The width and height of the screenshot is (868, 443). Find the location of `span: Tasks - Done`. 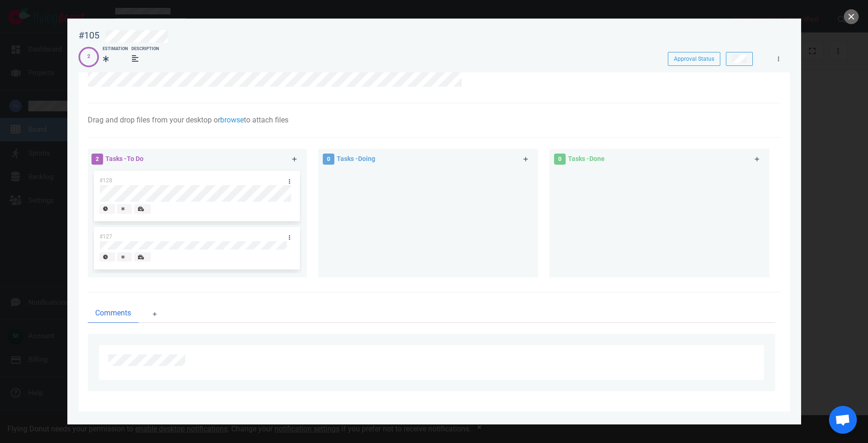

span: Tasks - Done is located at coordinates (586, 159).